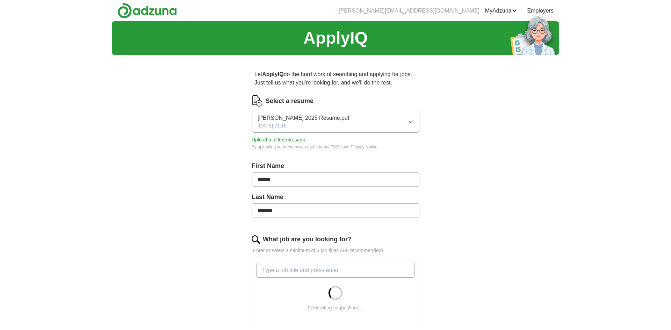 The width and height of the screenshot is (671, 330). I want to click on p: Enter or select a minimum of 3 job titles (4-8 recommended), so click(335, 251).